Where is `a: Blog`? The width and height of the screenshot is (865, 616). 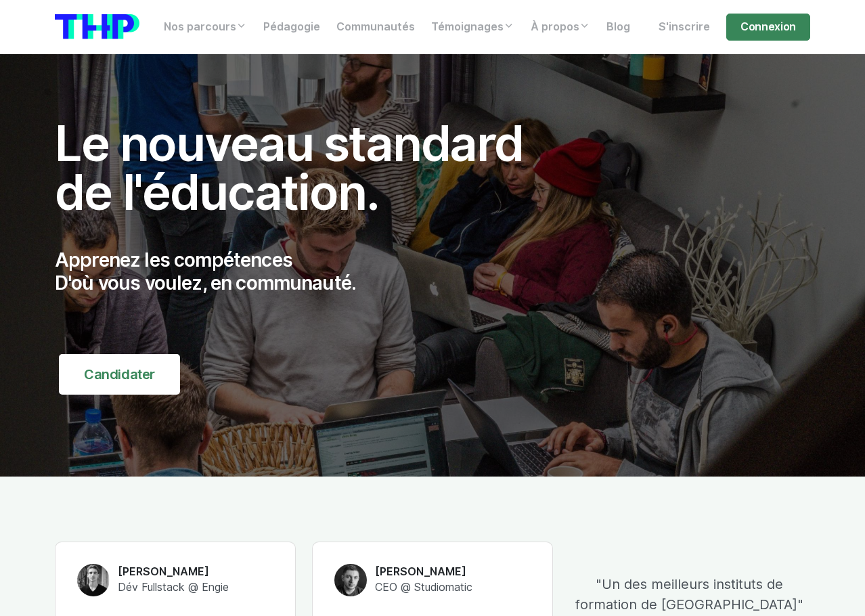
a: Blog is located at coordinates (618, 27).